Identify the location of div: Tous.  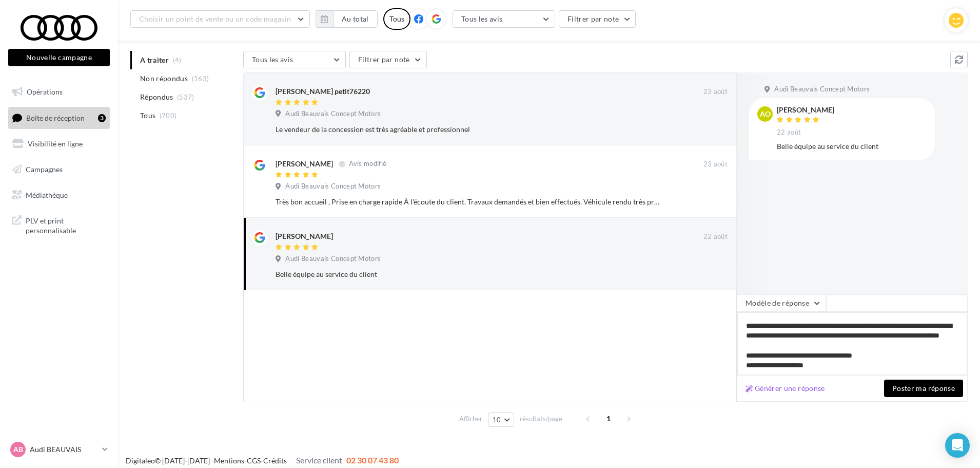
(397, 19).